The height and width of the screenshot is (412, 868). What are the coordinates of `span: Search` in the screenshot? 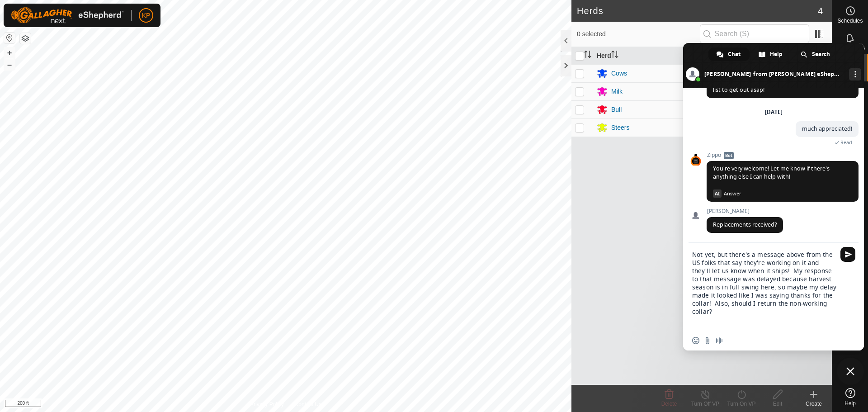 It's located at (820, 55).